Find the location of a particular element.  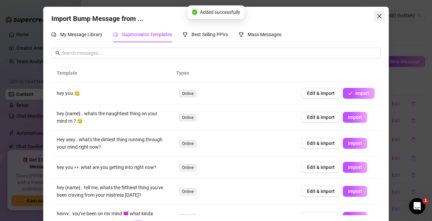

span: close is located at coordinates (379, 16).